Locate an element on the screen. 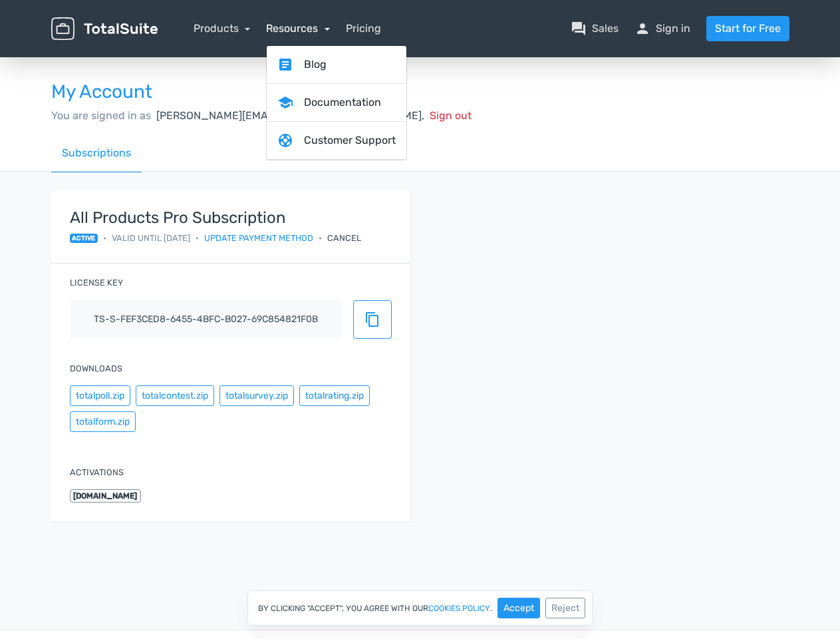 The width and height of the screenshot is (840, 639). span: school is located at coordinates (285, 102).